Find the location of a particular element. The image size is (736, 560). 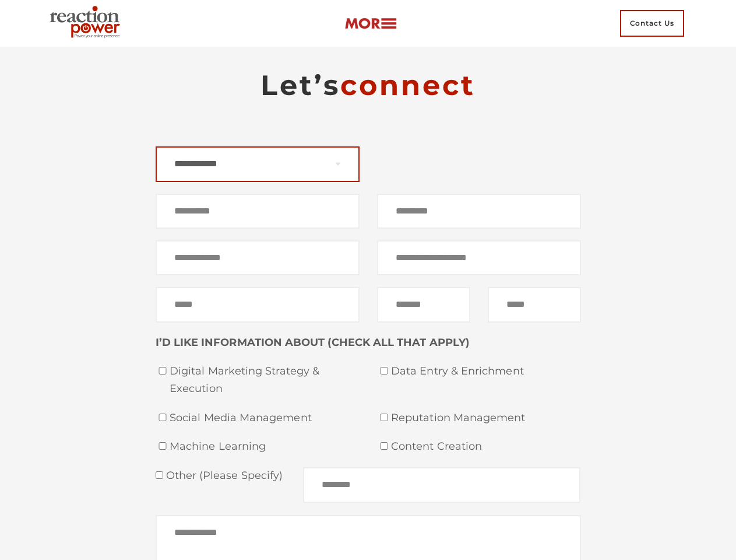

span: Reputation Management is located at coordinates (486, 418).